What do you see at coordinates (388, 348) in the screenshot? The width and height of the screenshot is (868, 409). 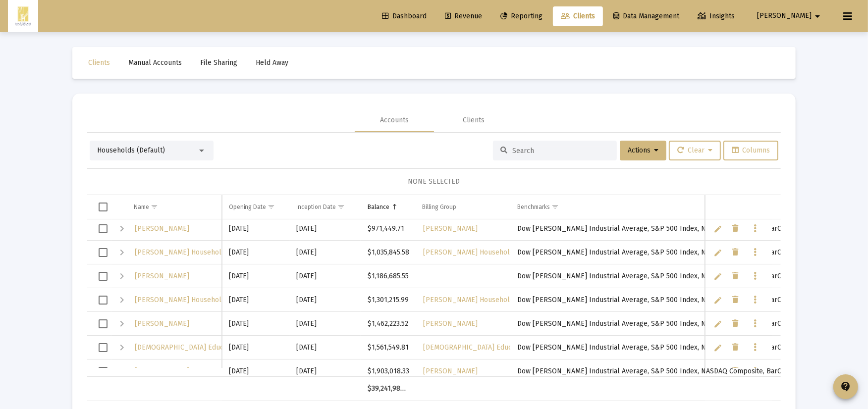 I see `div: $1,561,549.81` at bounding box center [388, 348].